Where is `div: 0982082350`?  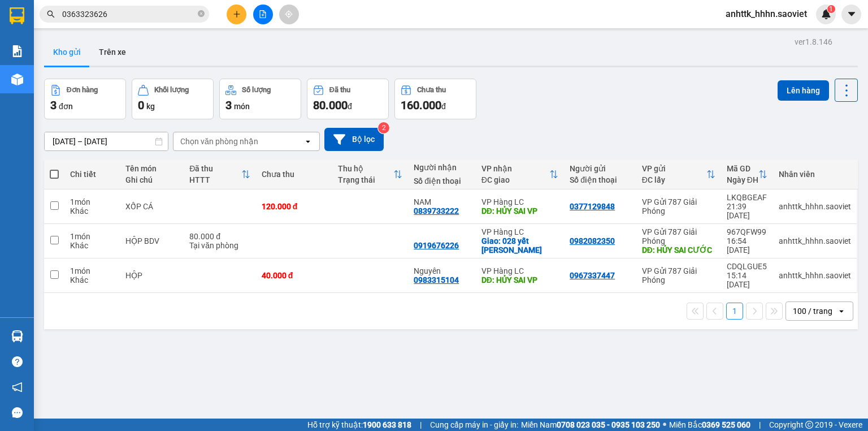
div: 0982082350 is located at coordinates (592, 241).